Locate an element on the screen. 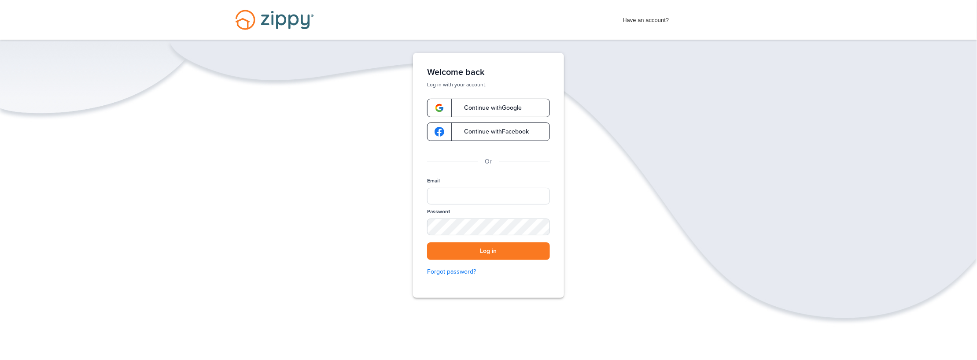 This screenshot has width=977, height=360. p: Log in with your account. is located at coordinates (488, 85).